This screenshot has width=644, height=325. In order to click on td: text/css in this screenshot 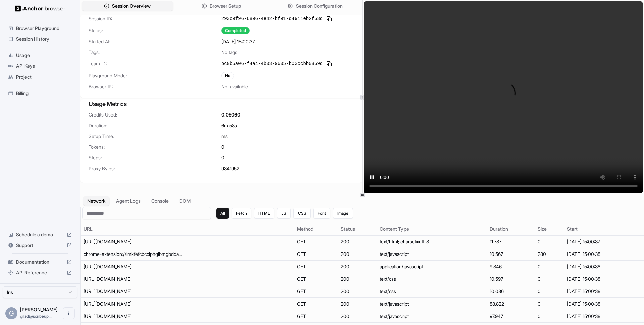, I will do `click(432, 291)`.